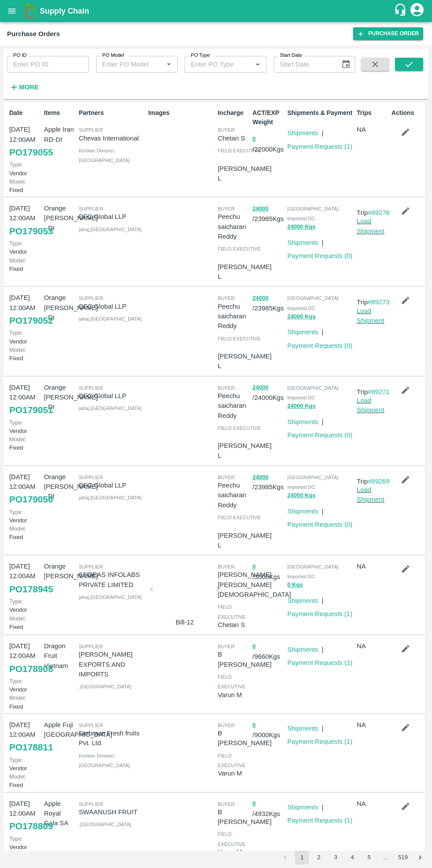 Image resolution: width=432 pixels, height=868 pixels. Describe the element at coordinates (268, 731) in the screenshot. I see `p: / 9000 Kgs` at that location.